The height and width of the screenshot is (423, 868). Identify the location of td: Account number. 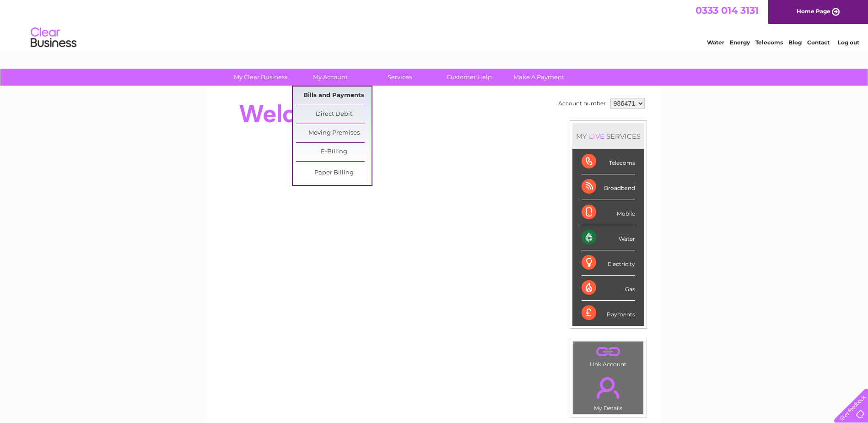
(582, 104).